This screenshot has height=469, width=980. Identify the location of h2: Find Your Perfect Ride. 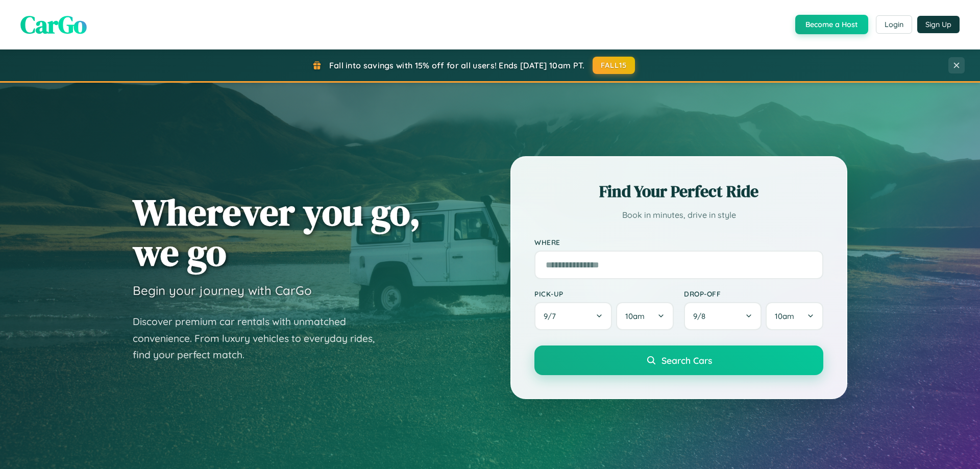
(679, 192).